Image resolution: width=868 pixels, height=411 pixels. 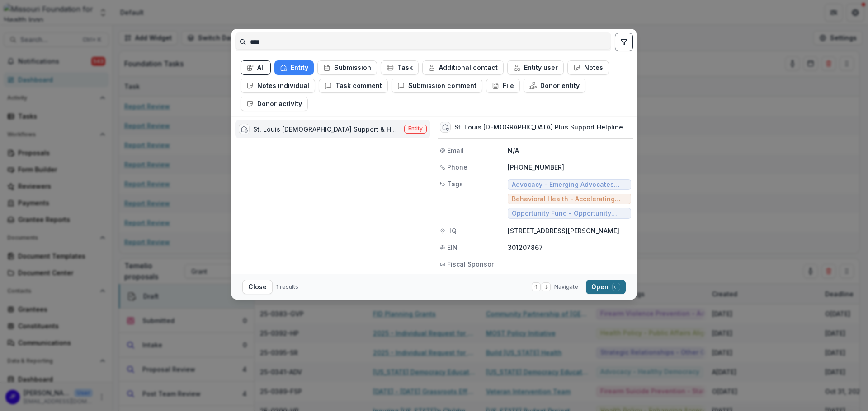 What do you see at coordinates (278, 86) in the screenshot?
I see `button: Notes individual` at bounding box center [278, 86].